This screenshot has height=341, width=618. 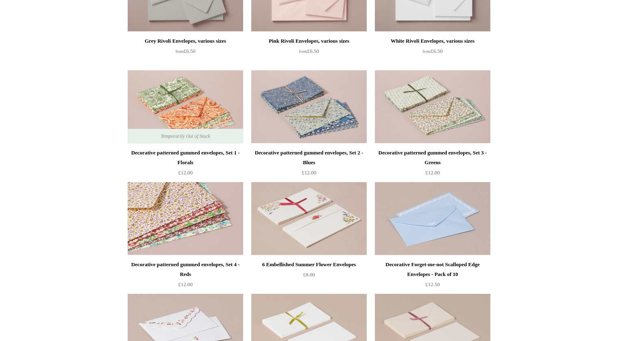 I want to click on a: Decorative patterned gummed envelopes, Set 3 - Greens Decorative patterned gummed envelopes, Set ..., so click(x=433, y=107).